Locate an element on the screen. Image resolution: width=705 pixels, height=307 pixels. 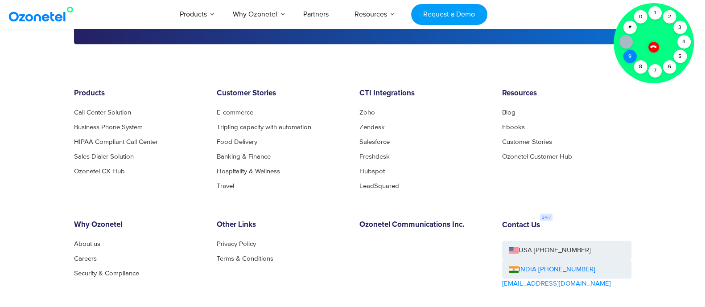
a: Customer Stories is located at coordinates (527, 142).